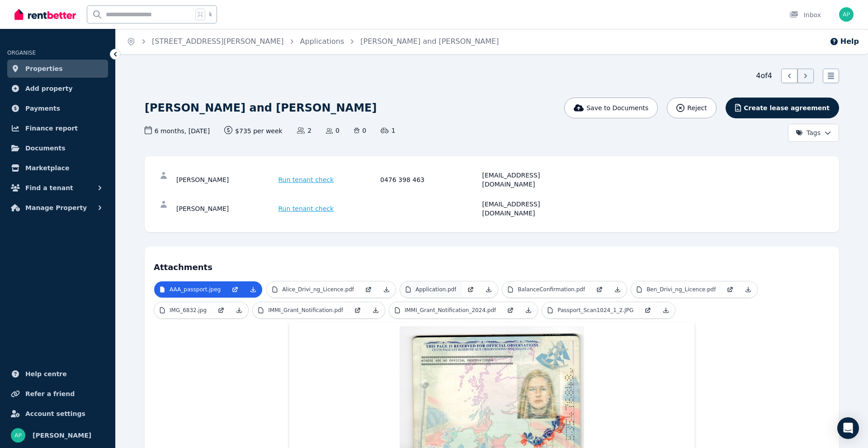  I want to click on a: Ben_Drivi_ng_Licence.pdf, so click(676, 290).